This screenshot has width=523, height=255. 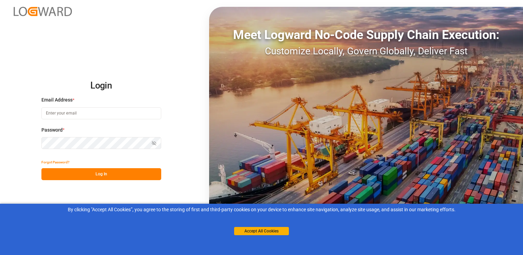 What do you see at coordinates (101, 113) in the screenshot?
I see `input: Enter your email` at bounding box center [101, 113].